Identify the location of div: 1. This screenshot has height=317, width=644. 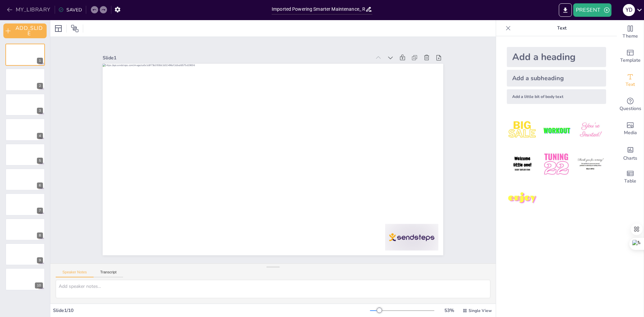
(40, 61).